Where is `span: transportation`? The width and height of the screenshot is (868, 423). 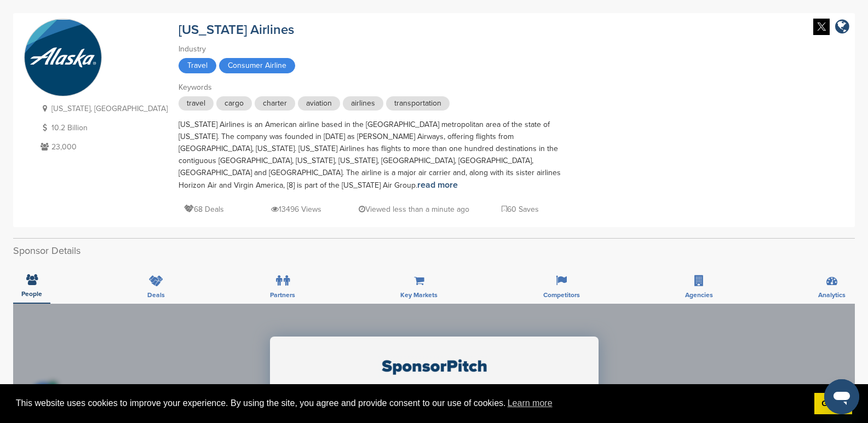 span: transportation is located at coordinates (417, 104).